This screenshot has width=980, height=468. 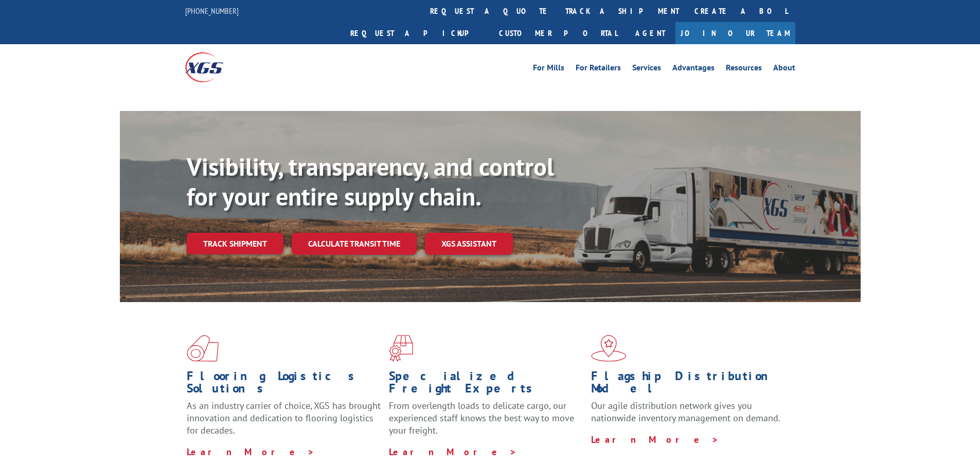 What do you see at coordinates (401, 349) in the screenshot?
I see `img: xgs-icon-focused-on-flooring-red` at bounding box center [401, 349].